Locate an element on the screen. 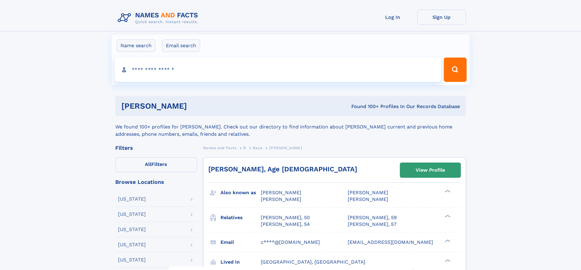 The height and width of the screenshot is (270, 581). h3: Lived in is located at coordinates (241, 263).